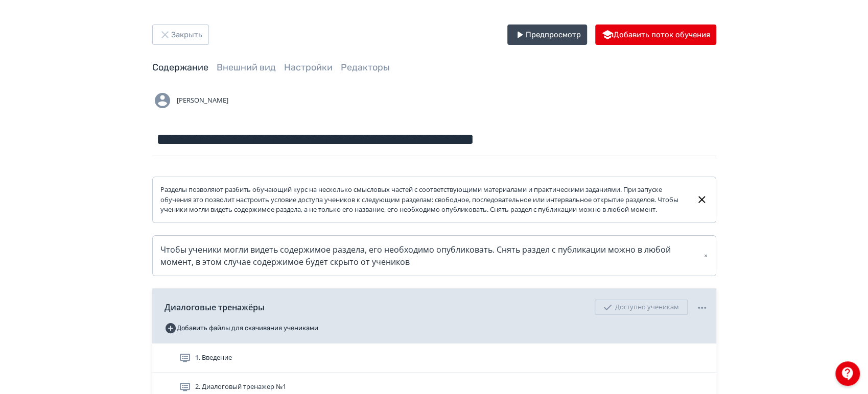 The width and height of the screenshot is (868, 394). Describe the element at coordinates (241, 328) in the screenshot. I see `button: Добавить файлы для скачивания учениками` at that location.